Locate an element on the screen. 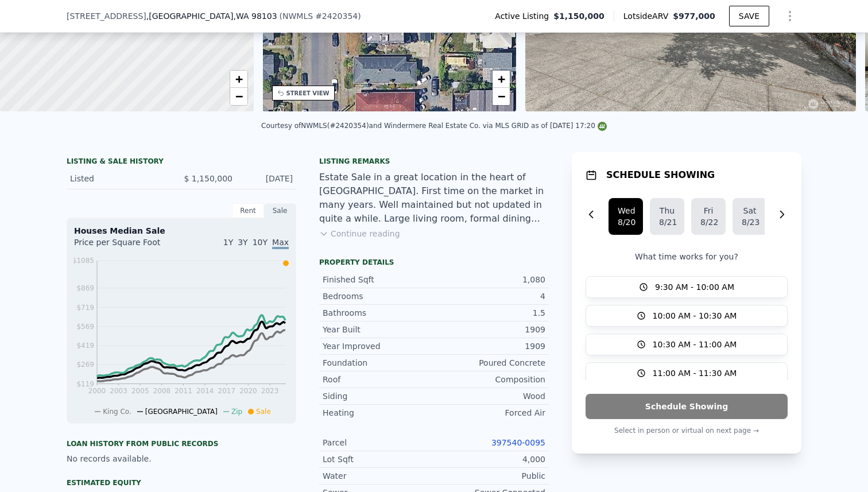 This screenshot has height=492, width=868. button: SAVE is located at coordinates (749, 16).